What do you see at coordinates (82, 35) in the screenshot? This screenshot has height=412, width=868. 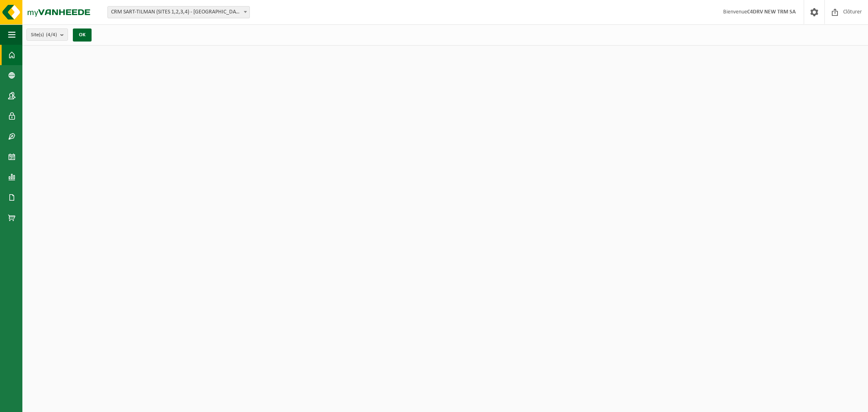 I see `button: OK` at bounding box center [82, 35].